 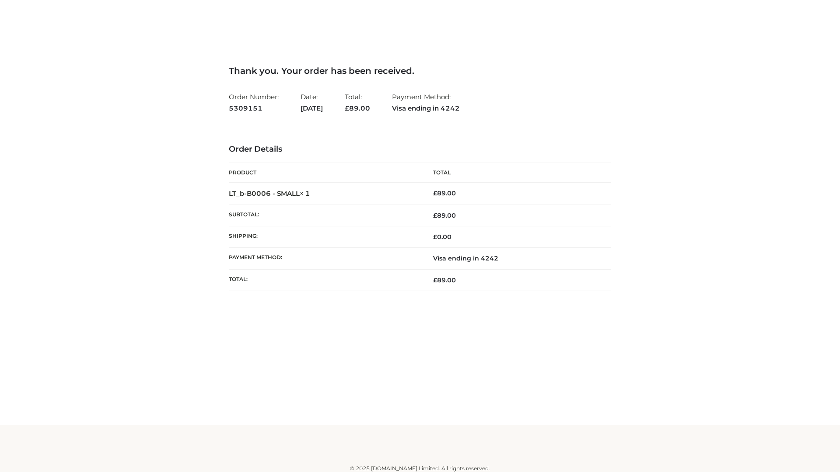 I want to click on li: Date:, so click(x=311, y=102).